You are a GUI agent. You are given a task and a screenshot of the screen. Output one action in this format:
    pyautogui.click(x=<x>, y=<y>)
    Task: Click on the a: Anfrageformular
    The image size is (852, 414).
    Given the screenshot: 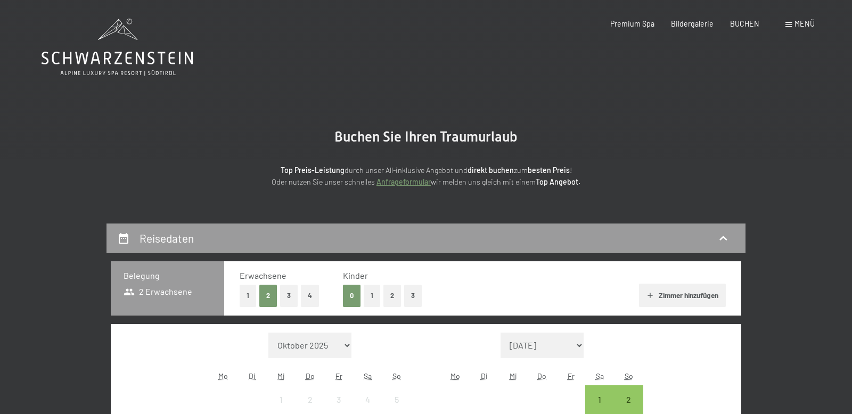 What is the action you would take?
    pyautogui.click(x=403, y=181)
    